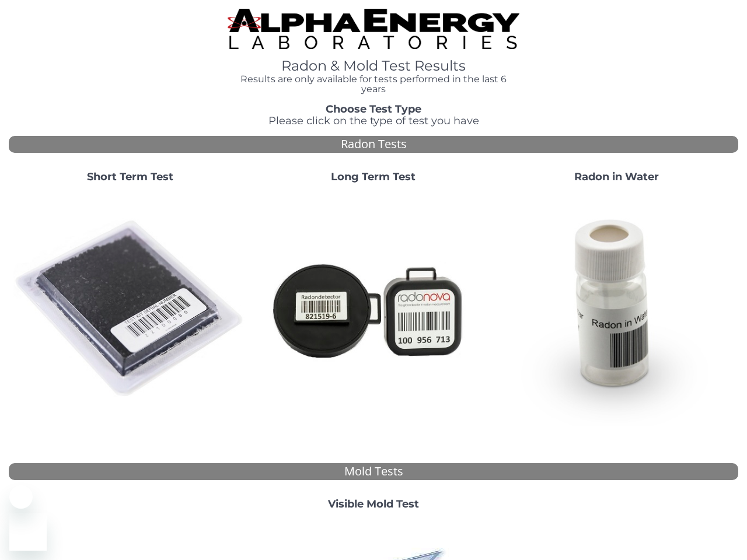  Describe the element at coordinates (616, 309) in the screenshot. I see `img: RadoninWater.jpg` at that location.